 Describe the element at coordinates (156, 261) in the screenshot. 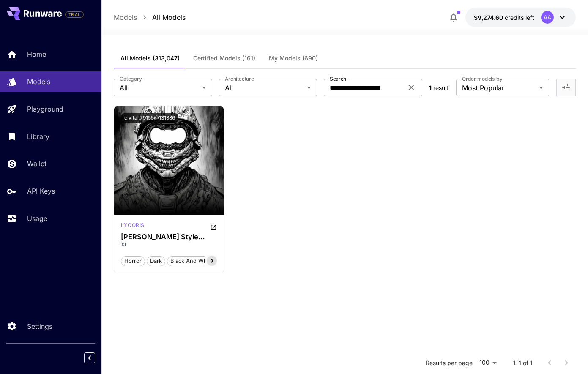

I see `span: dark` at that location.